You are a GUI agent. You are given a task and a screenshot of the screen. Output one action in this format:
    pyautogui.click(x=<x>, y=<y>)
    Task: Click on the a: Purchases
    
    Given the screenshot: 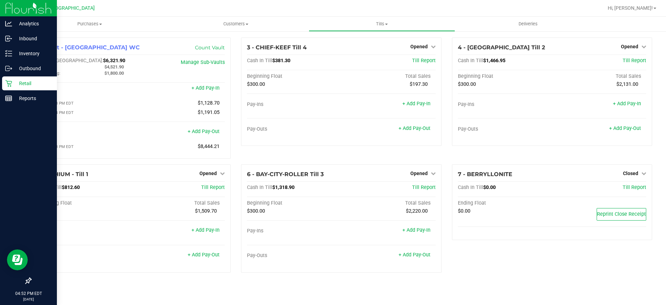 What is the action you would take?
    pyautogui.click(x=90, y=24)
    